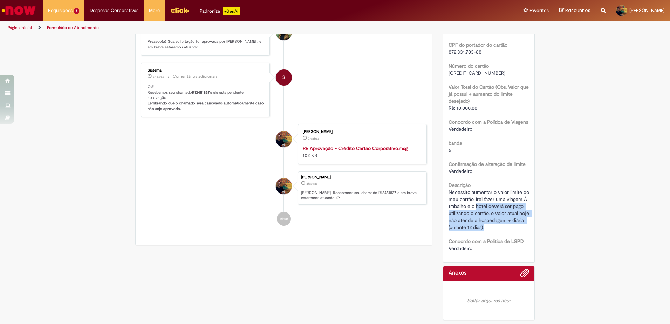  I want to click on span: Necessito aumentar o valor limite do meu cartão, irei fazer uma viagem À trabalho e o hotel dever..., so click(490, 210).